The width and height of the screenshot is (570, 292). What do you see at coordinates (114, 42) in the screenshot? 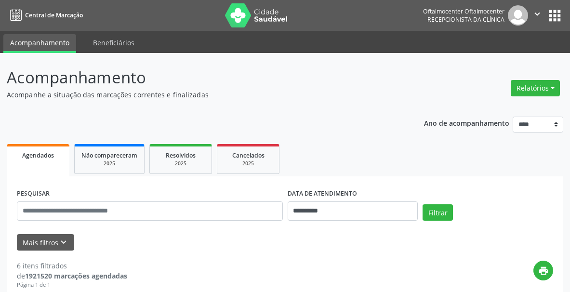
I see `a: Beneficiários` at bounding box center [114, 42].